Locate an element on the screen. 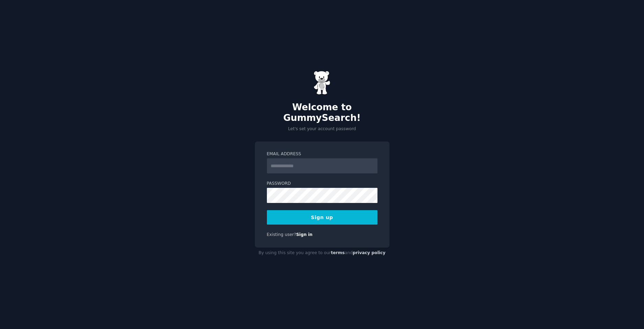 The height and width of the screenshot is (329, 644). label: Email Address is located at coordinates (322, 154).